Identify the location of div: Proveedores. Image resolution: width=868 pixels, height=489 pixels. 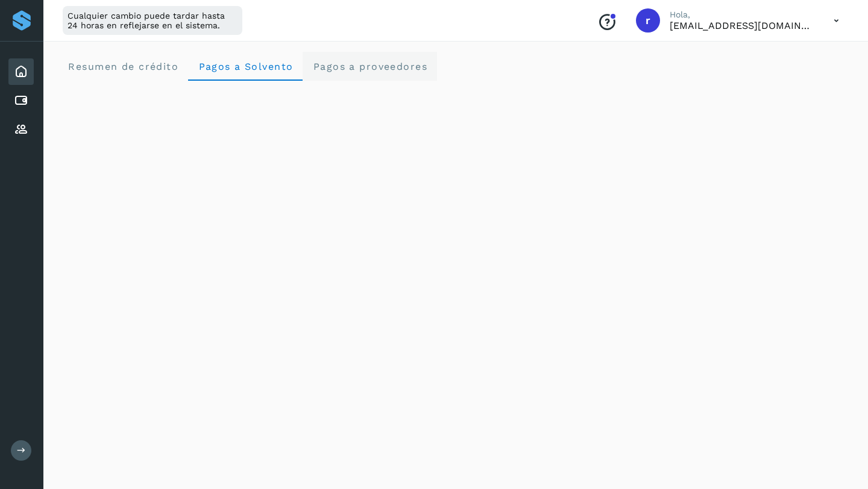
(21, 129).